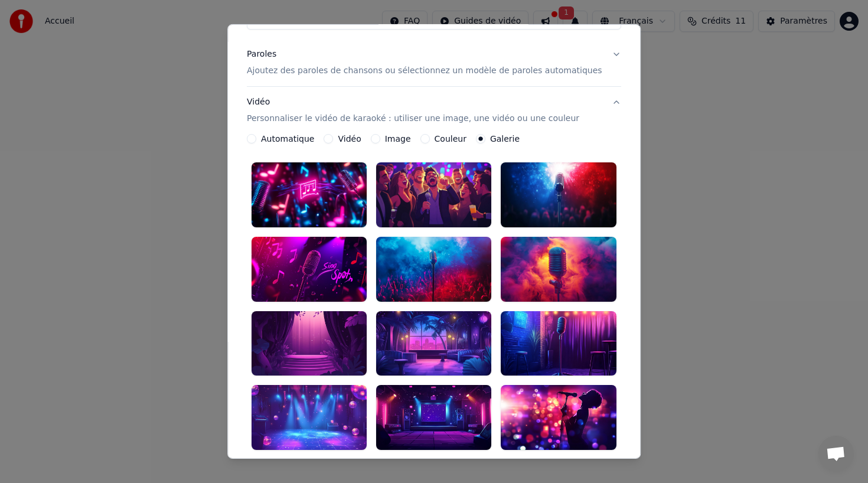 Image resolution: width=868 pixels, height=483 pixels. Describe the element at coordinates (398, 139) in the screenshot. I see `label: Image` at that location.